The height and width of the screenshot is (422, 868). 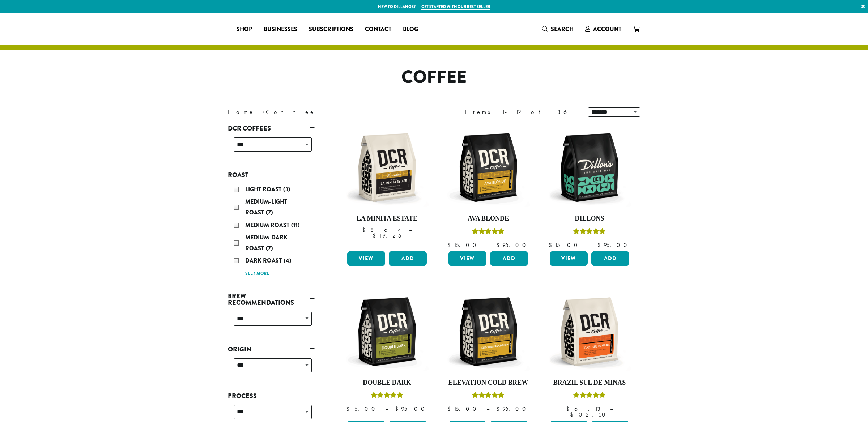 I want to click on a: Brew Recommendations, so click(x=272, y=300).